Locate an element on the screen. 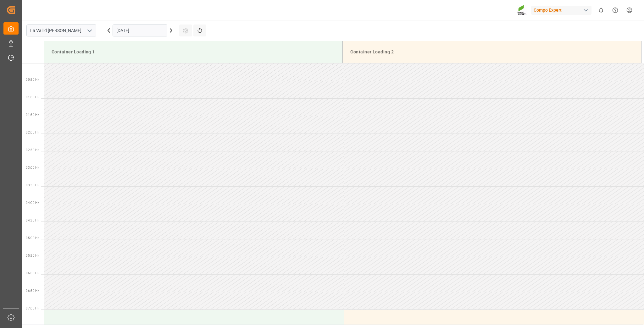  input: DD.MM.YYYY is located at coordinates (140, 31).